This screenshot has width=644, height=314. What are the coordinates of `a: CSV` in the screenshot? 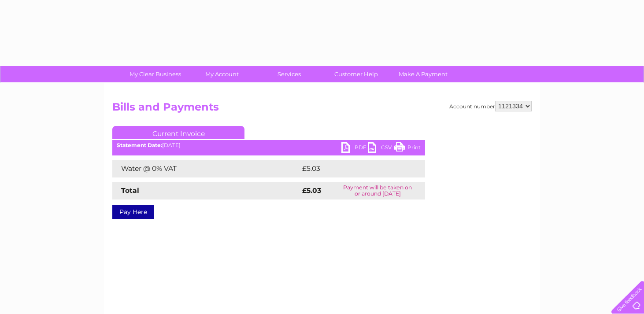 It's located at (381, 148).